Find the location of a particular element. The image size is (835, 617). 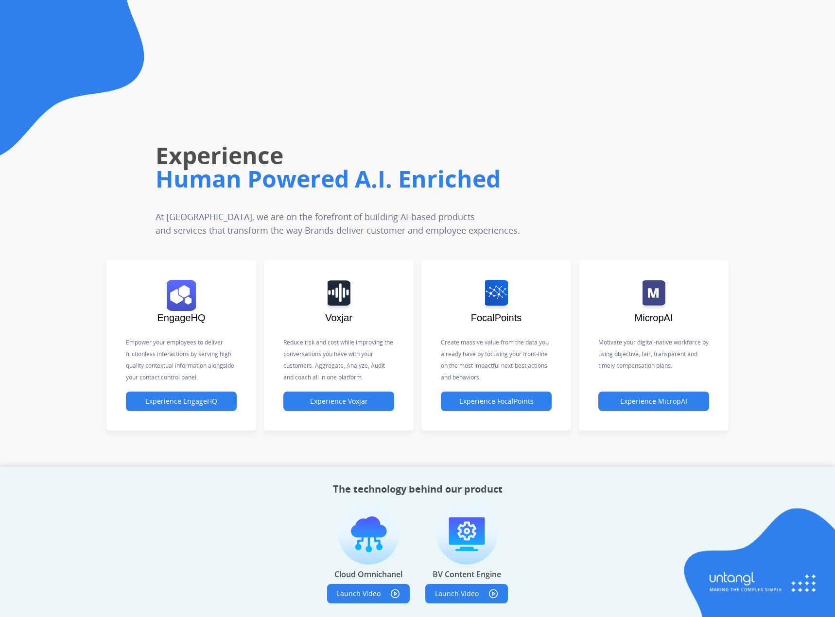

a: Experience EngageHQ is located at coordinates (181, 401).